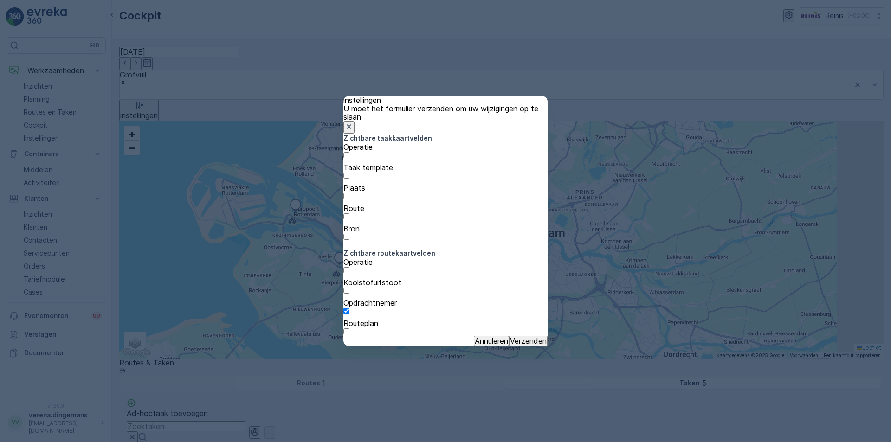 This screenshot has height=442, width=891. What do you see at coordinates (445, 229) in the screenshot?
I see `p: Bron` at bounding box center [445, 229].